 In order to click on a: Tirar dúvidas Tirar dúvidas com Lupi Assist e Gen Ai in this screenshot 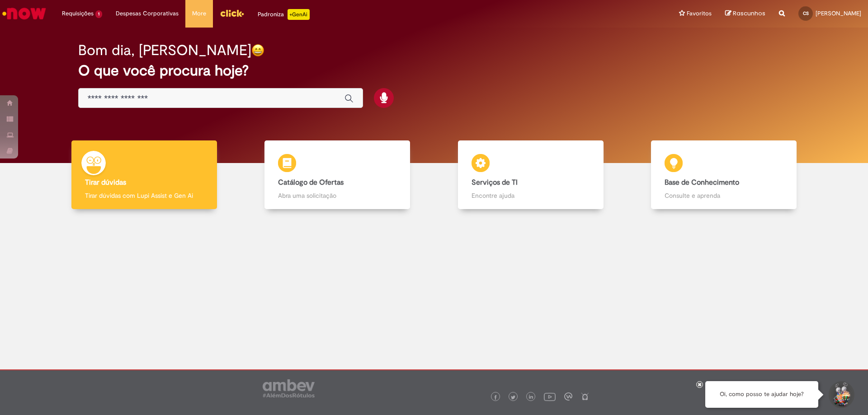, I will do `click(144, 175)`.